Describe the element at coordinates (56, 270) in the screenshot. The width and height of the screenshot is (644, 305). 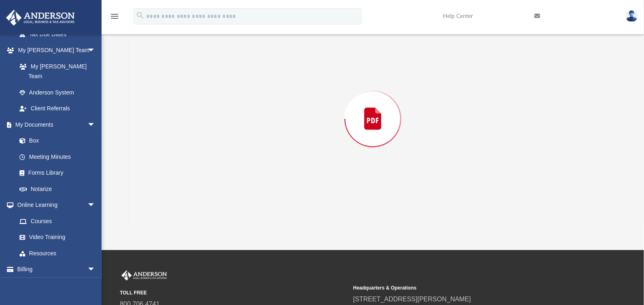
I see `a: Billingarrow_drop_down` at that location.